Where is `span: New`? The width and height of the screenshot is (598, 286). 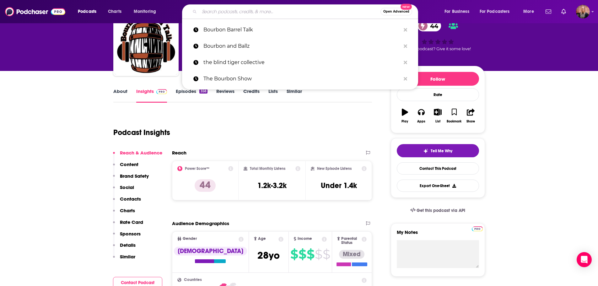 span: New is located at coordinates (406, 7).